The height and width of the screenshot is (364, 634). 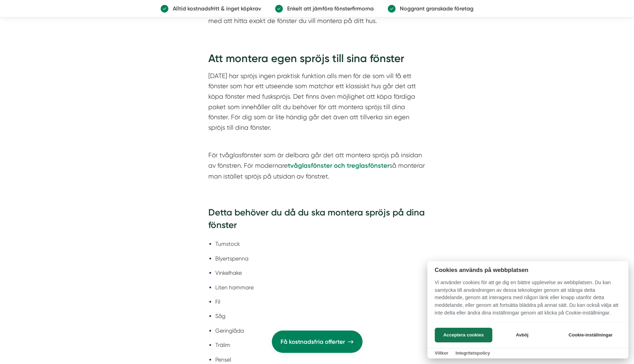 I want to click on a: Integritetspolicy, so click(x=473, y=353).